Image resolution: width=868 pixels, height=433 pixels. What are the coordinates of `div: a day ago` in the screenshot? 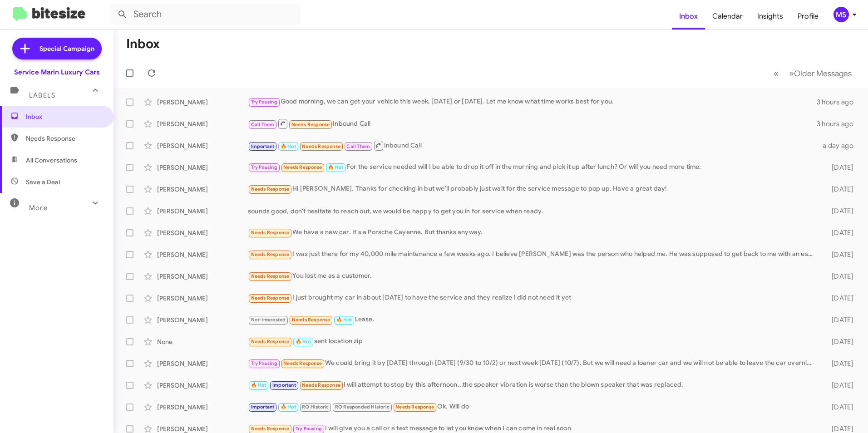 It's located at (839, 146).